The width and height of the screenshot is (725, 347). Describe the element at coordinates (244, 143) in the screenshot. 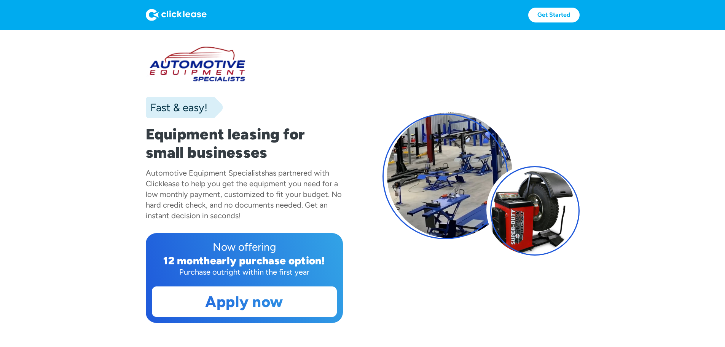

I see `h1: Equipment leasing for small businesses` at that location.